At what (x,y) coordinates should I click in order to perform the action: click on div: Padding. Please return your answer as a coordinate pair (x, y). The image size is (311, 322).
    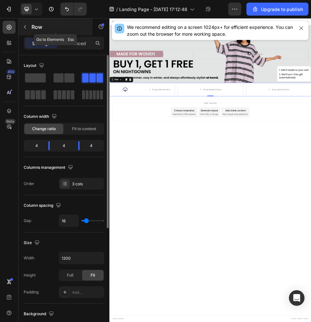
    Looking at the image, I should click on (31, 292).